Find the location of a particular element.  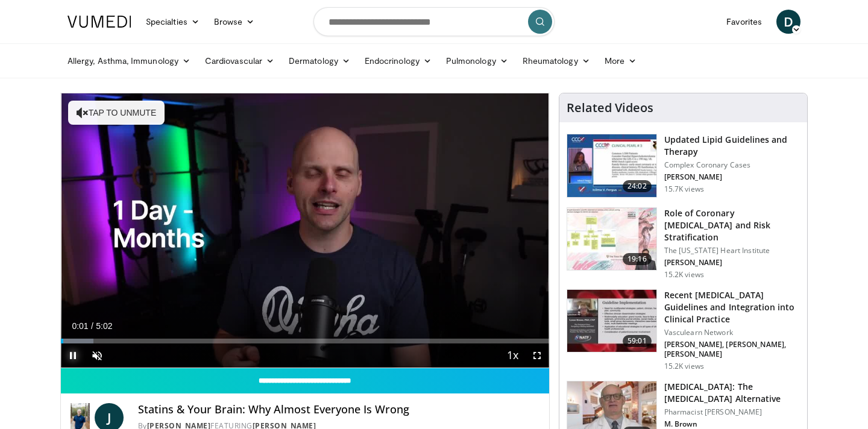

input: Search topics, interventions is located at coordinates (434, 21).